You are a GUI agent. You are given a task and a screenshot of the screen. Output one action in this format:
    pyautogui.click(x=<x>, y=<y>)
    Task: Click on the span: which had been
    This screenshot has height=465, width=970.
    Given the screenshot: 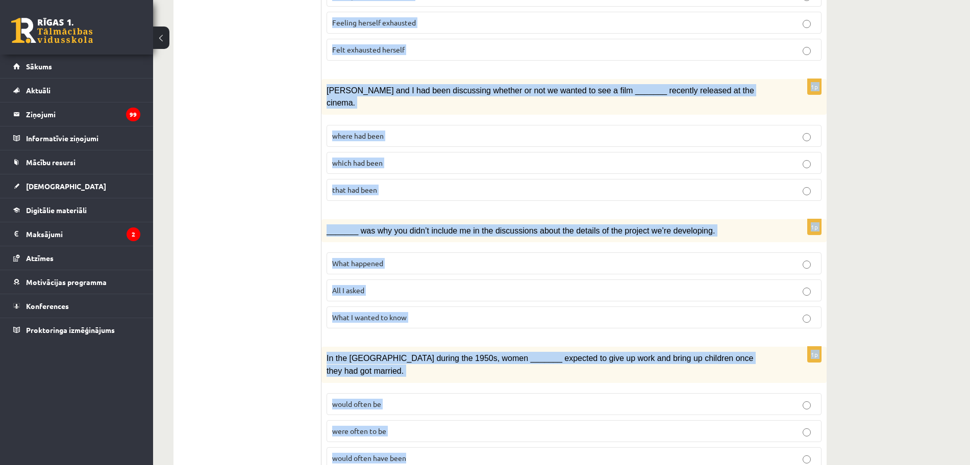 What is the action you would take?
    pyautogui.click(x=357, y=163)
    